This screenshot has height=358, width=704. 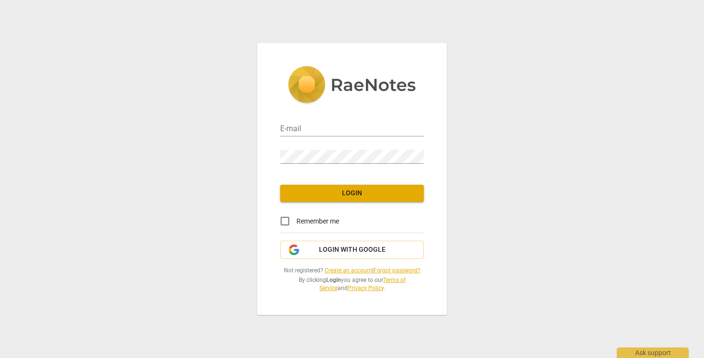 What do you see at coordinates (352, 284) in the screenshot?
I see `span: By clicking you agree to our and .` at bounding box center [352, 284].